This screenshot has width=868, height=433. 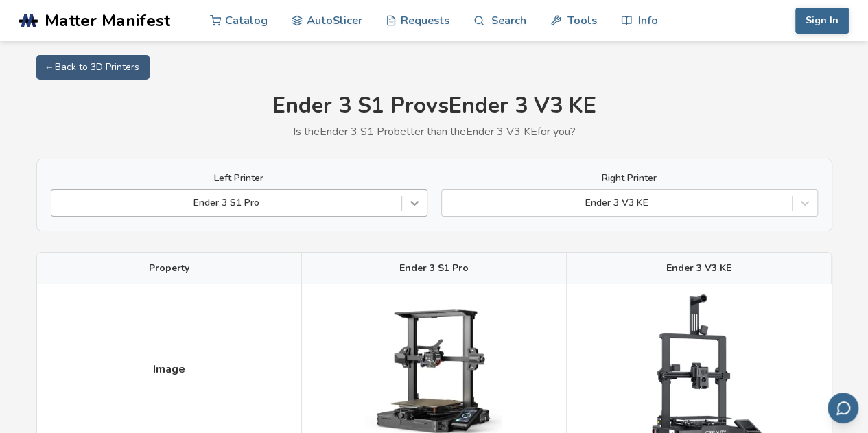 I want to click on label: Right Printer, so click(x=629, y=178).